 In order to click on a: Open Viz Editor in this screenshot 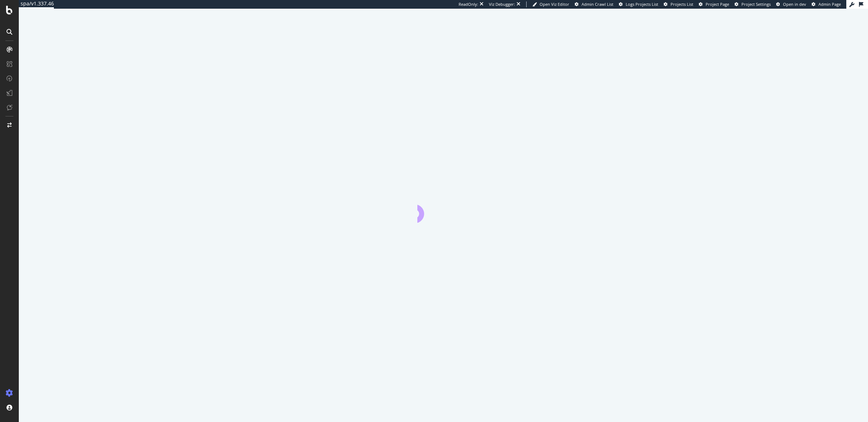, I will do `click(550, 4)`.